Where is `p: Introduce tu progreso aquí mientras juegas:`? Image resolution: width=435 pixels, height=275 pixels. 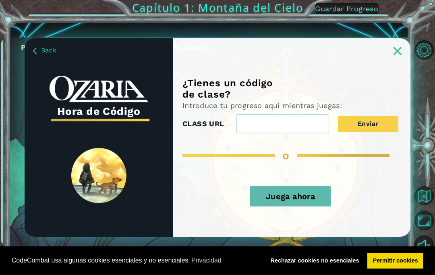 p: Introduce tu progreso aquí mientras juegas: is located at coordinates (270, 106).